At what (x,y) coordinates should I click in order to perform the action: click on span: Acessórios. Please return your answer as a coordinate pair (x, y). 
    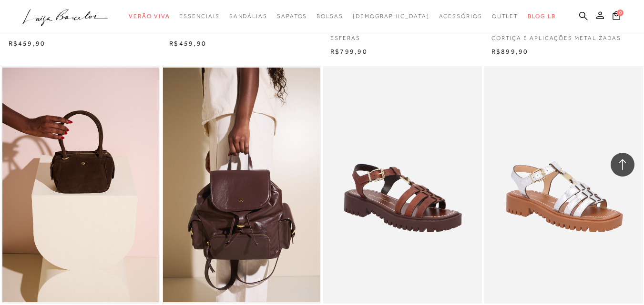
    Looking at the image, I should click on (460, 16).